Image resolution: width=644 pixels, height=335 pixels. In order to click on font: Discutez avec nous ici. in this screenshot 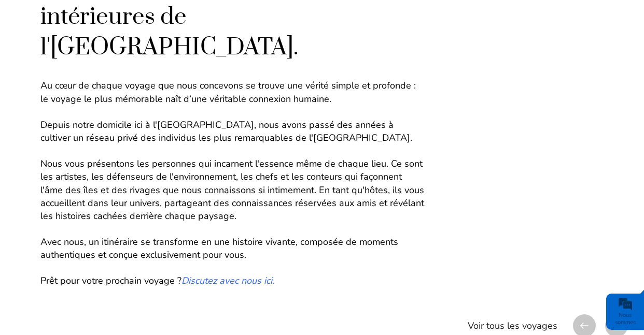, I will do `click(227, 281)`.